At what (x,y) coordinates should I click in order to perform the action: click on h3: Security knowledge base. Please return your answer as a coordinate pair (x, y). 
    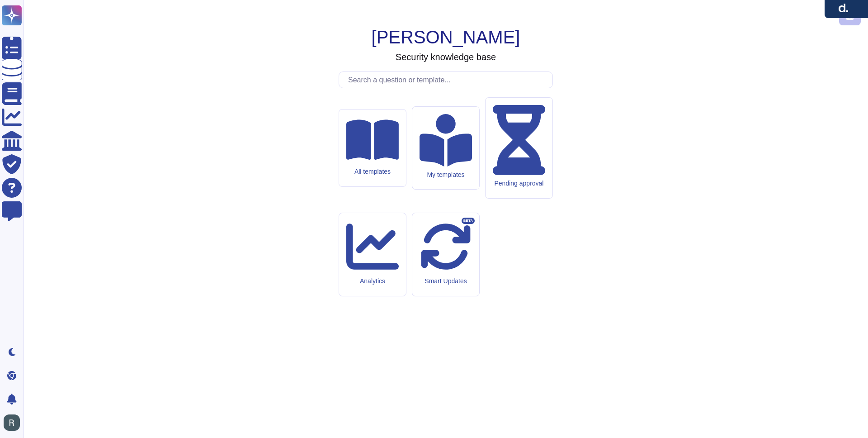
    Looking at the image, I should click on (446, 57).